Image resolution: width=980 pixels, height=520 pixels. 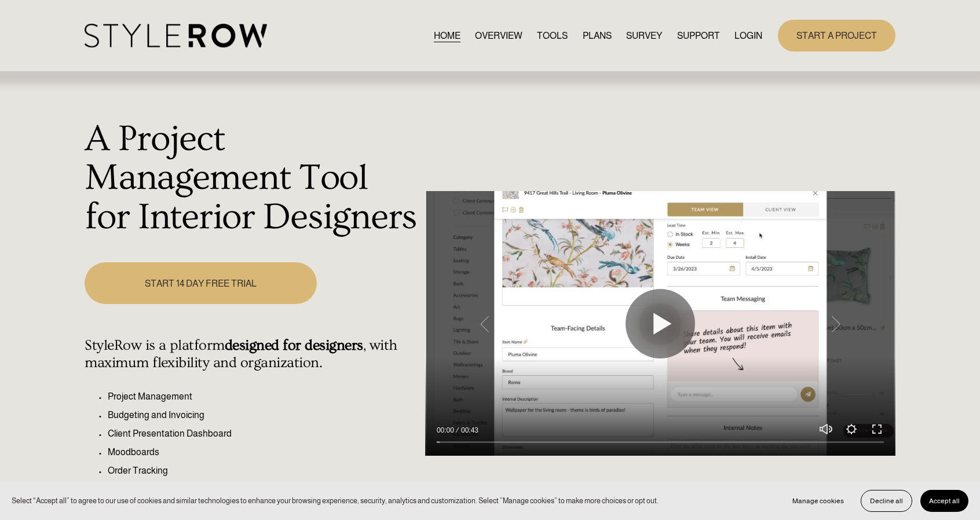 I want to click on a: SURVEY, so click(x=644, y=35).